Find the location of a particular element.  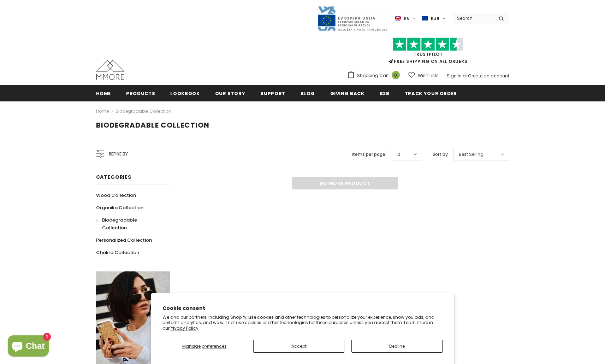

span: Giving back is located at coordinates (347, 93).